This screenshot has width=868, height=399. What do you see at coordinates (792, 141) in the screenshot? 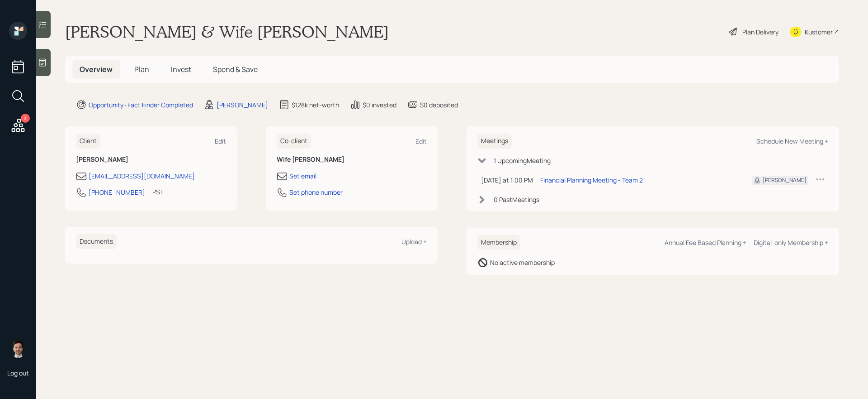
I see `div: Schedule New Meeting +` at bounding box center [792, 141].